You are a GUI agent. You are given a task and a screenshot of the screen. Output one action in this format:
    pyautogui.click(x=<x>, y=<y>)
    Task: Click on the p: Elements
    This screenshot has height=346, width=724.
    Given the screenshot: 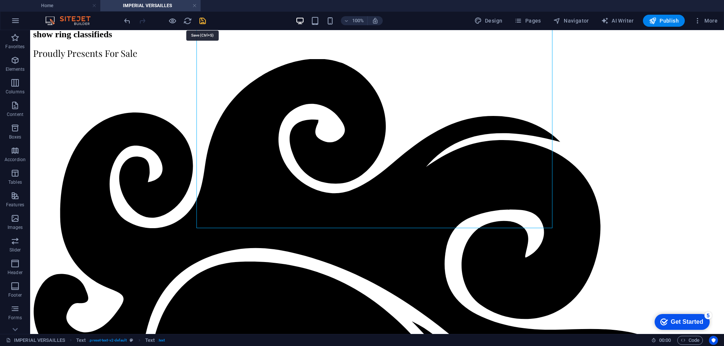 What is the action you would take?
    pyautogui.click(x=15, y=69)
    